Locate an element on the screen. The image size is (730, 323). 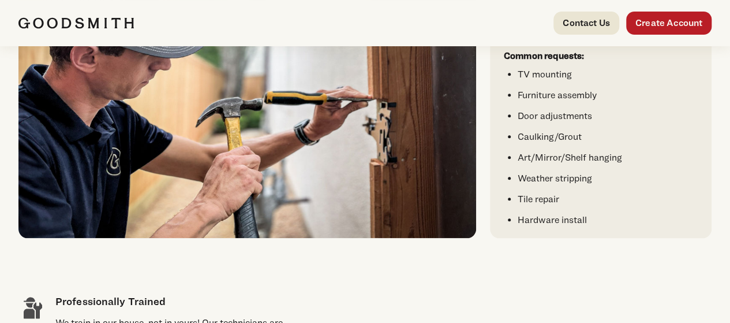
li: Art/Mirror/Shelf hanging is located at coordinates (608, 158).